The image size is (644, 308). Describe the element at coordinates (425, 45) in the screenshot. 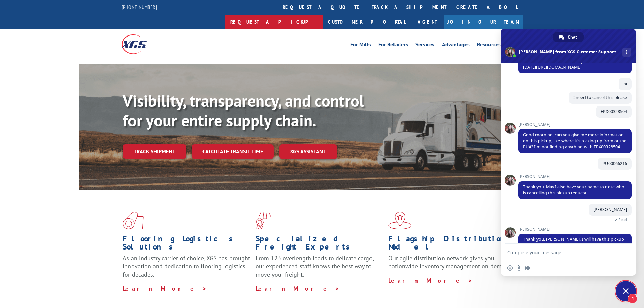

I see `a: Services` at that location.